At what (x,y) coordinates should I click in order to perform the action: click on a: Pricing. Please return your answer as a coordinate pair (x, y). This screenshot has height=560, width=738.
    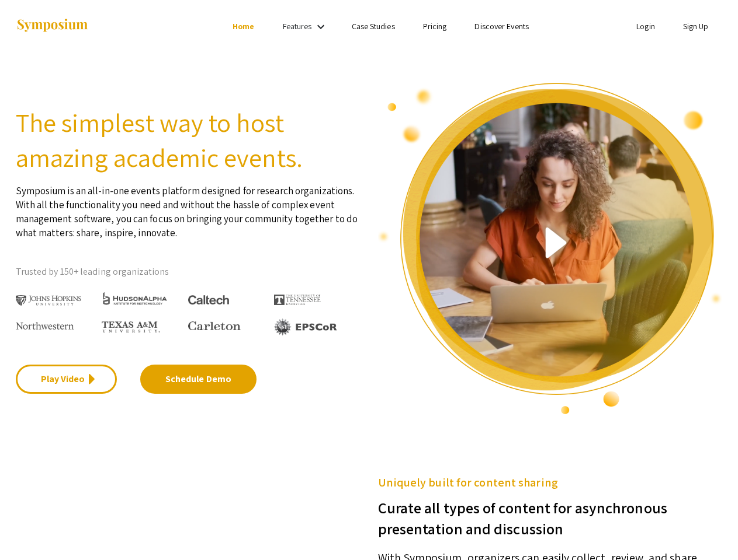
    Looking at the image, I should click on (434, 26).